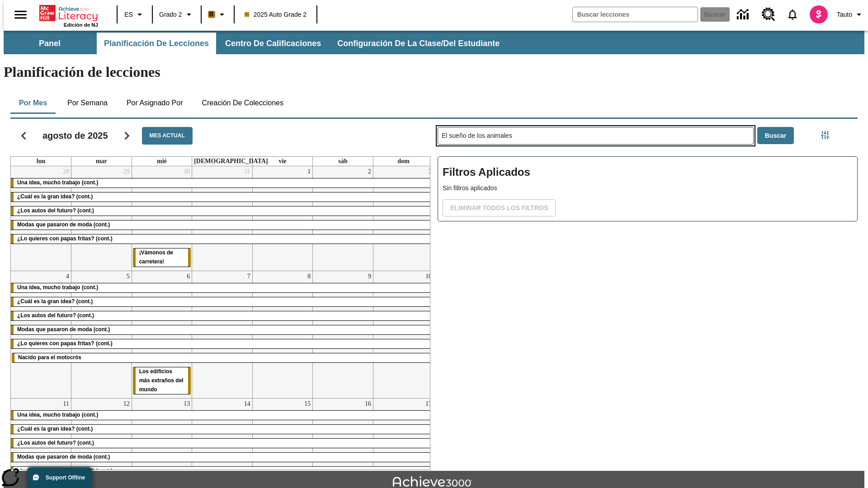 This screenshot has height=488, width=868. What do you see at coordinates (167, 136) in the screenshot?
I see `button: Mes actual` at bounding box center [167, 136].